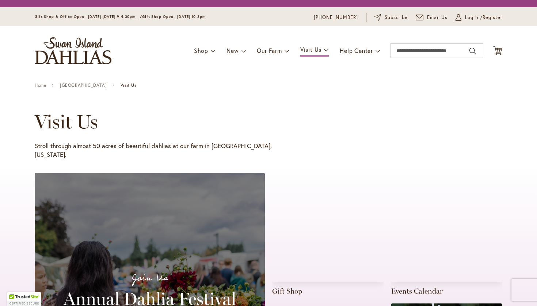 The width and height of the screenshot is (537, 306). What do you see at coordinates (479, 18) in the screenshot?
I see `a: Log In/Register` at bounding box center [479, 18].